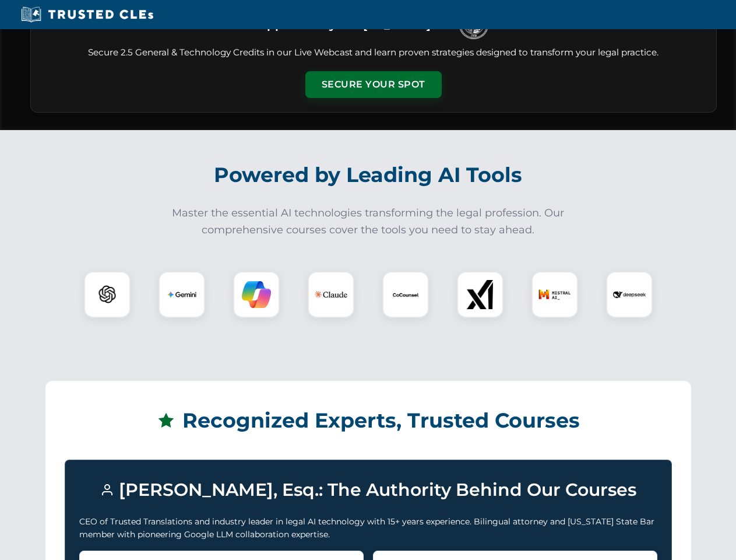  What do you see at coordinates (256, 295) in the screenshot?
I see `img: Copilot Logo` at bounding box center [256, 295].